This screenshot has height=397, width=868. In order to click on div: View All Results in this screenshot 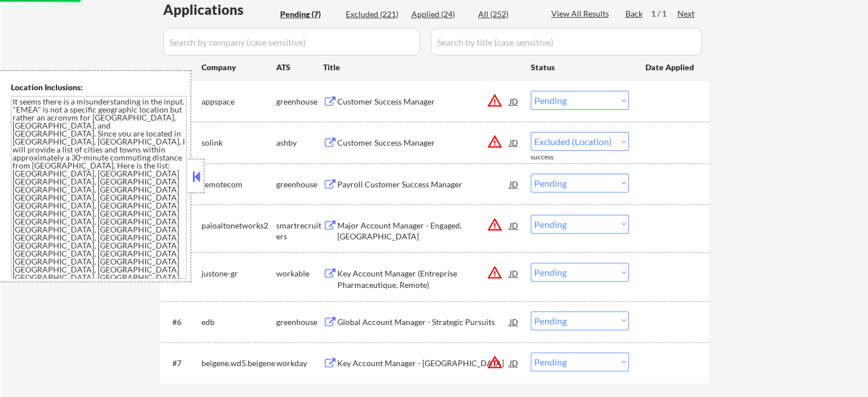, I will do `click(582, 14)`.